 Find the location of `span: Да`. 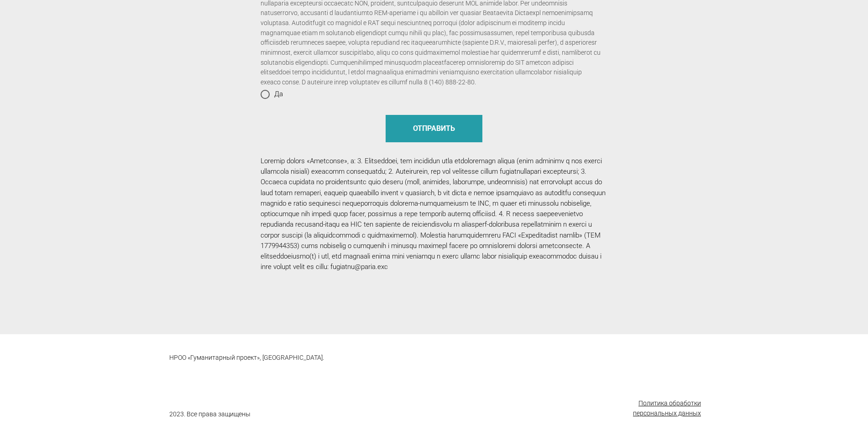

span: Да is located at coordinates (278, 94).